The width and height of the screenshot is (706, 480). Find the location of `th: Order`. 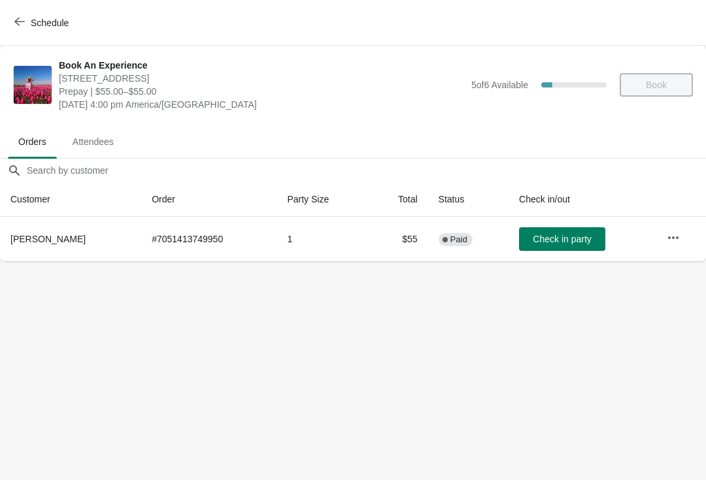

th: Order is located at coordinates (208, 199).